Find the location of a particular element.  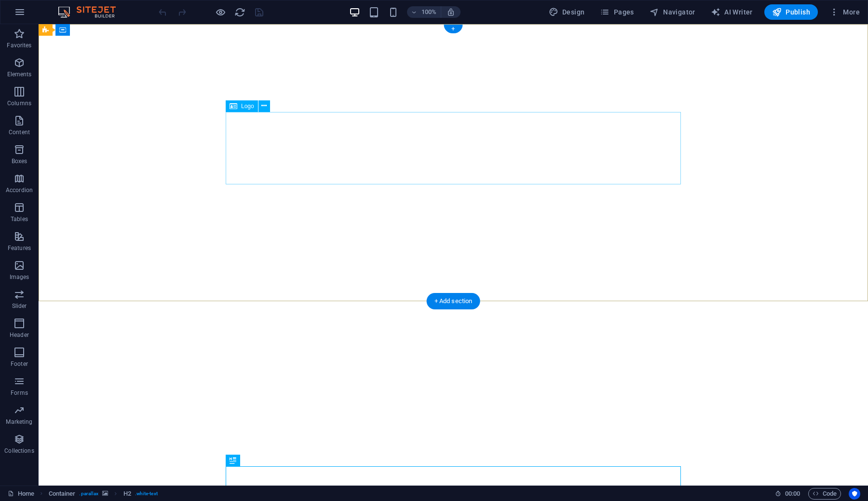

p: Columns is located at coordinates (19, 104).